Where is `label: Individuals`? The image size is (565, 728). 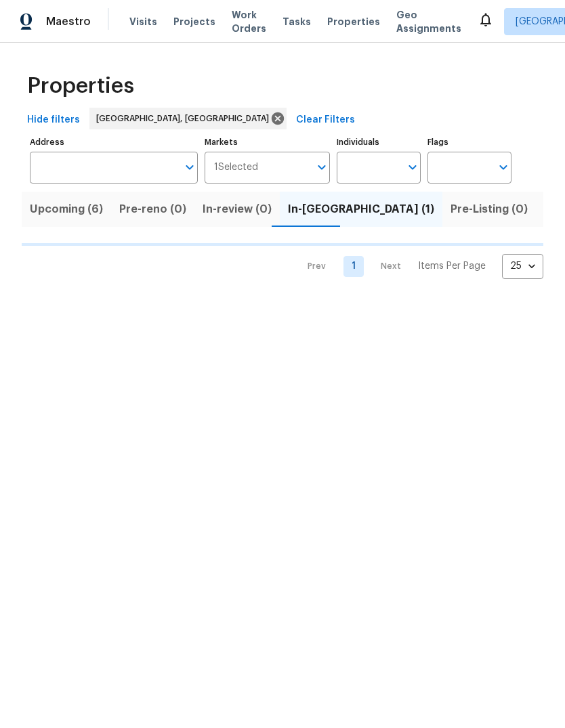
label: Individuals is located at coordinates (379, 142).